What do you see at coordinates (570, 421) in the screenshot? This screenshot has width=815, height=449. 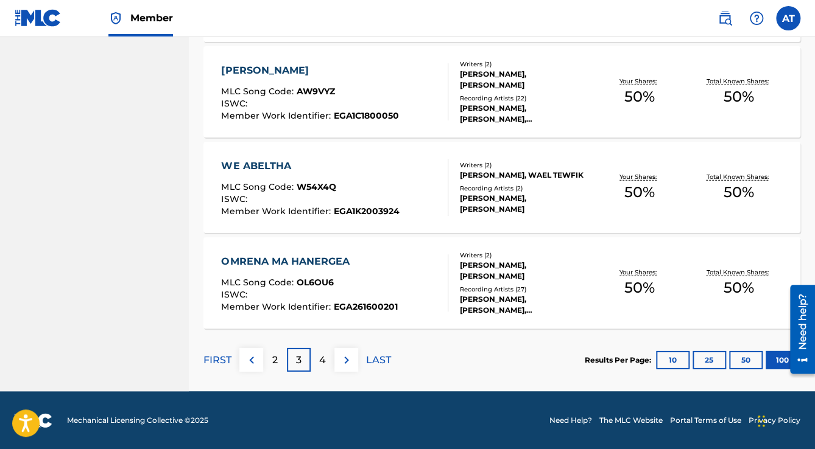 I see `a: Need Help?` at bounding box center [570, 421].